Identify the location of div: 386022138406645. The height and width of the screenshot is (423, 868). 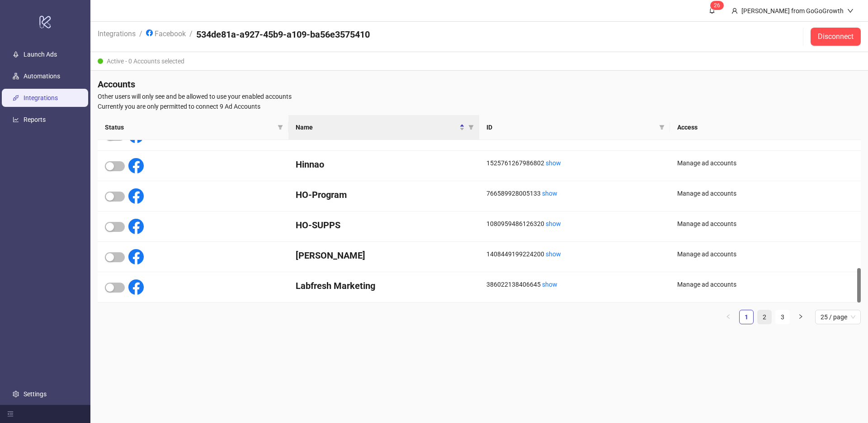
(574, 284).